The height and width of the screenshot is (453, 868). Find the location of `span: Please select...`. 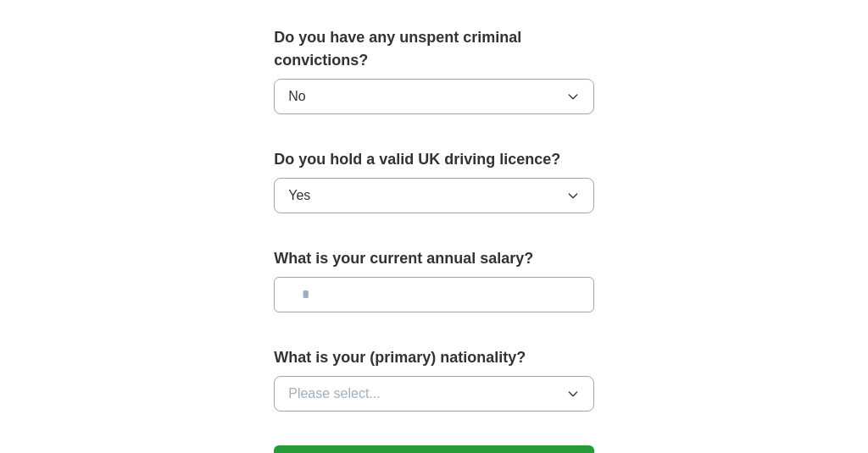

span: Please select... is located at coordinates (334, 394).